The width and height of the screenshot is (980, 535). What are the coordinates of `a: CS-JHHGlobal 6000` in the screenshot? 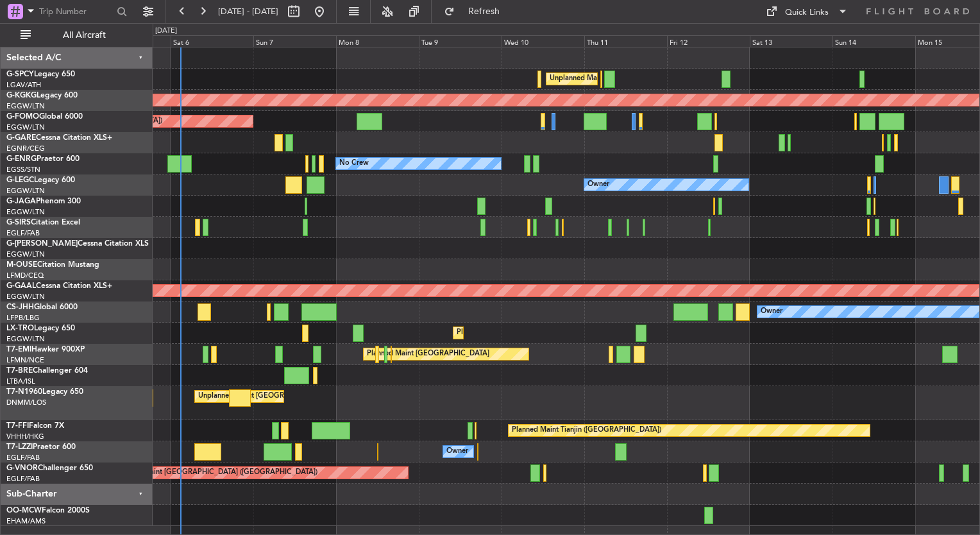 It's located at (42, 308).